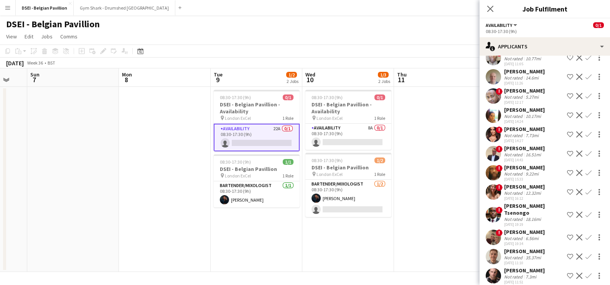 The height and width of the screenshot is (285, 610). I want to click on div: 2 Jobs, so click(292, 81).